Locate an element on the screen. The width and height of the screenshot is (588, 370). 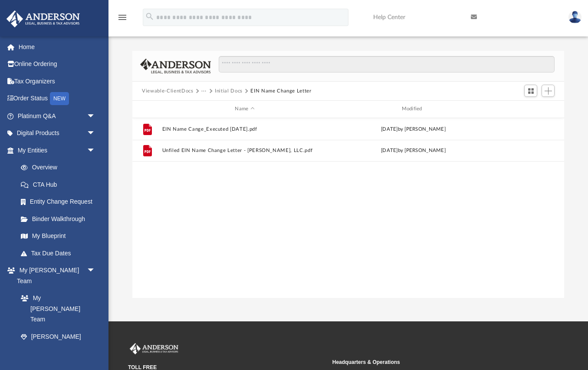
i: search is located at coordinates (150, 16).